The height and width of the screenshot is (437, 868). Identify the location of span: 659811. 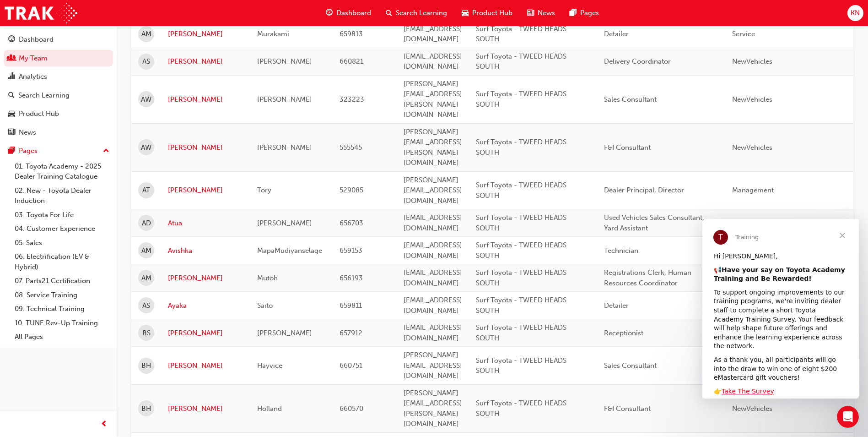
(350, 305).